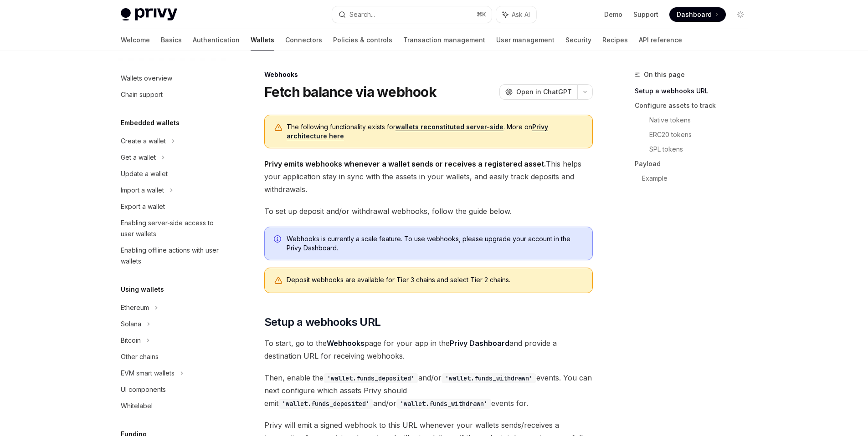 The image size is (868, 436). I want to click on a: Policies & controls, so click(362, 40).